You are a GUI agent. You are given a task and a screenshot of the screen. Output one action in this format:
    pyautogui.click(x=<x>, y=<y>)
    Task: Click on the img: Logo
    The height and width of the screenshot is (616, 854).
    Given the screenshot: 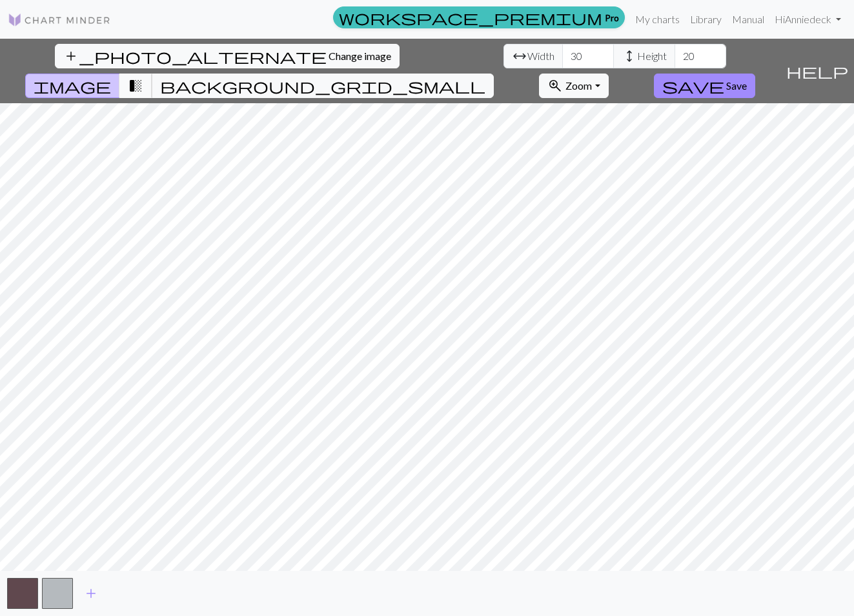 What is the action you would take?
    pyautogui.click(x=59, y=20)
    